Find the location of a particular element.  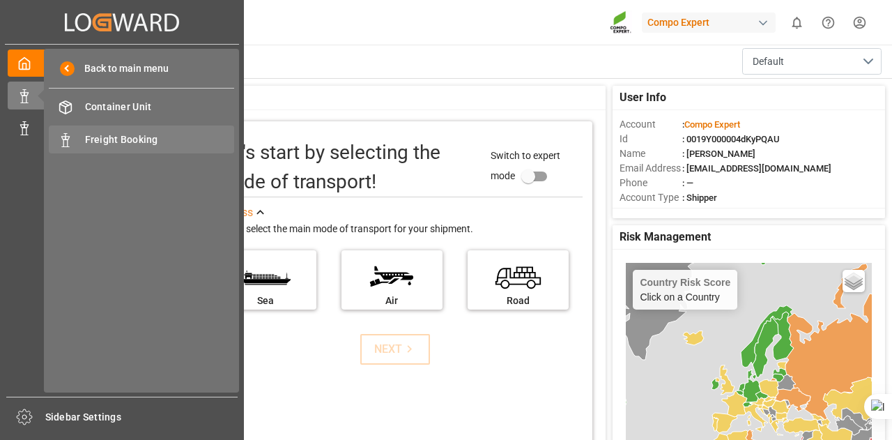

span: Name is located at coordinates (651, 153).